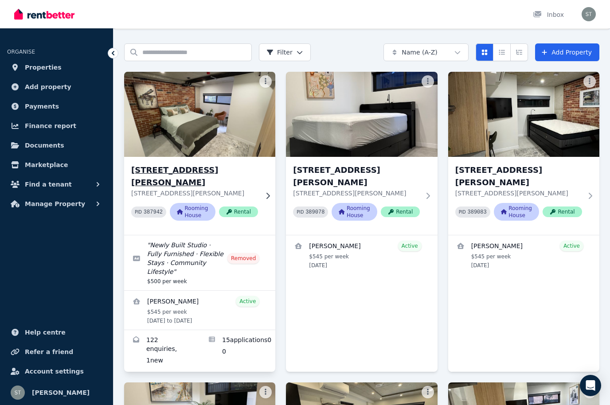 The height and width of the screenshot is (405, 610). I want to click on button: Card view, so click(485, 52).